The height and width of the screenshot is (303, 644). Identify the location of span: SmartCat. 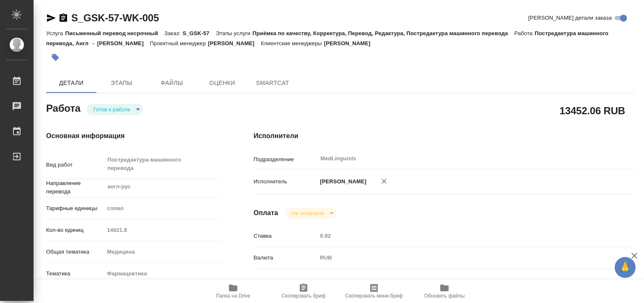
(272, 83).